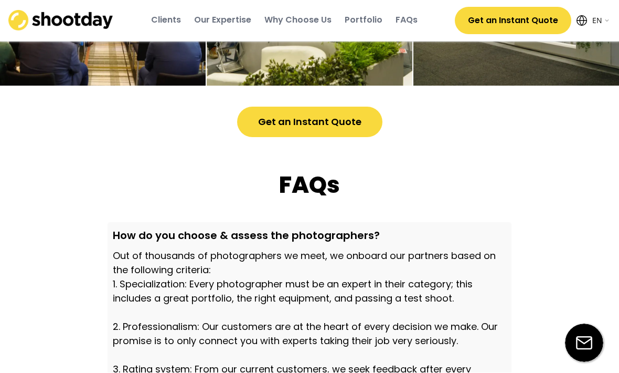 This screenshot has width=619, height=373. What do you see at coordinates (223, 20) in the screenshot?
I see `div: Our Expertise` at bounding box center [223, 20].